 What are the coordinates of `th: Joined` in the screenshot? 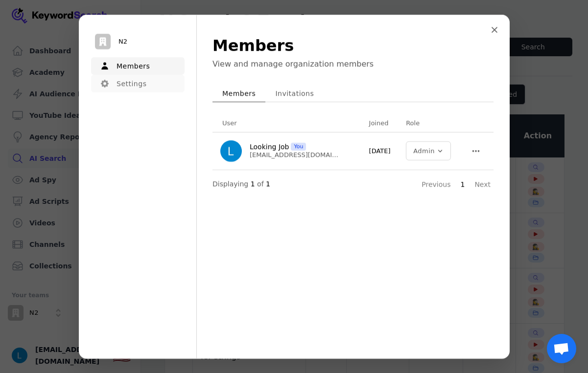 It's located at (383, 125).